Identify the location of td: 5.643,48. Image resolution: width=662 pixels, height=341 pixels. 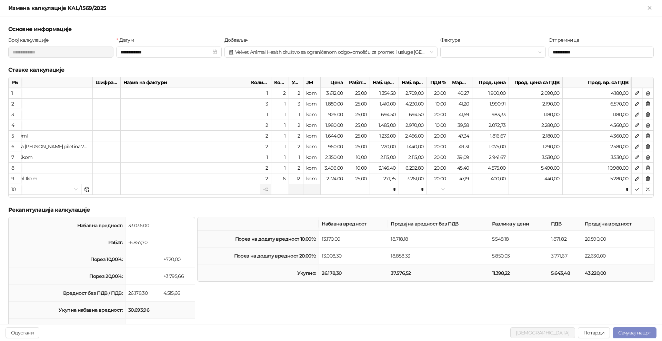
(565, 273).